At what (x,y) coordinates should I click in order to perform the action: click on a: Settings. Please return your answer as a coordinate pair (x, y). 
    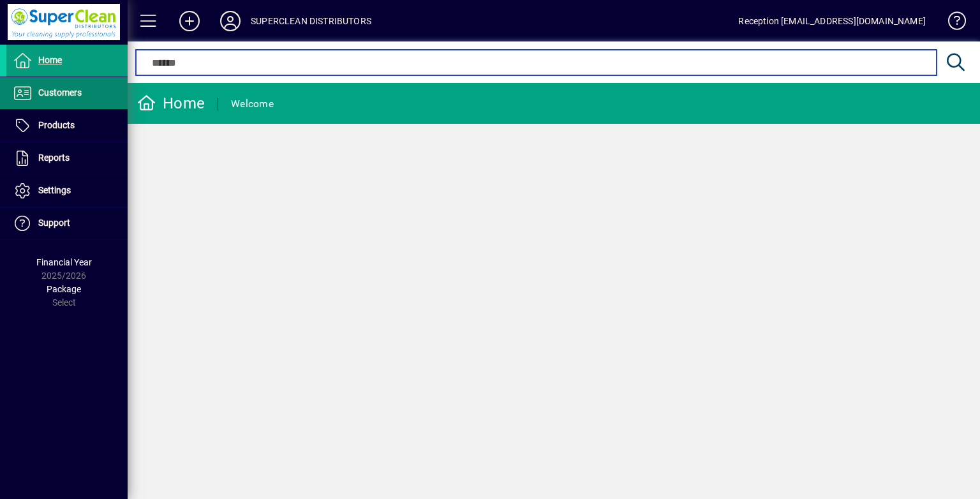
    Looking at the image, I should click on (67, 191).